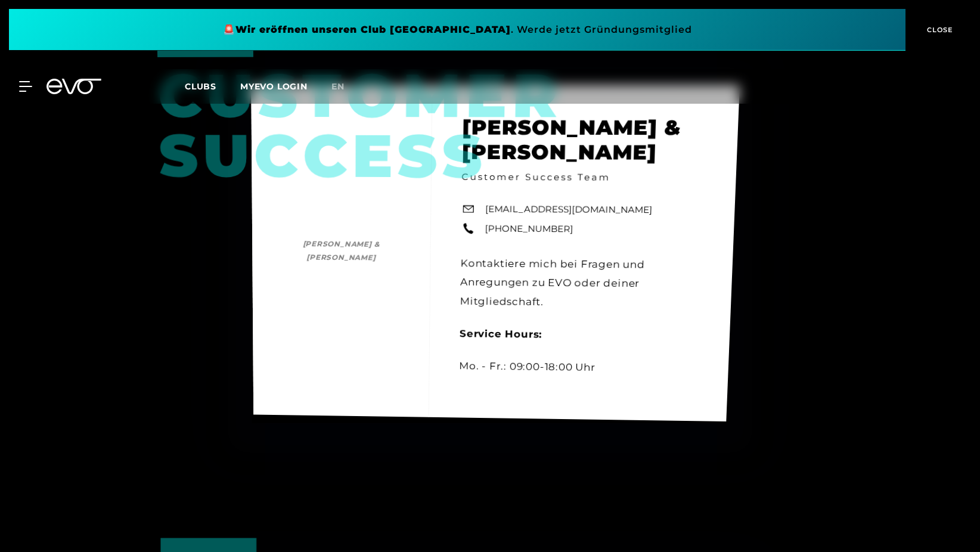  I want to click on a: en, so click(345, 86).